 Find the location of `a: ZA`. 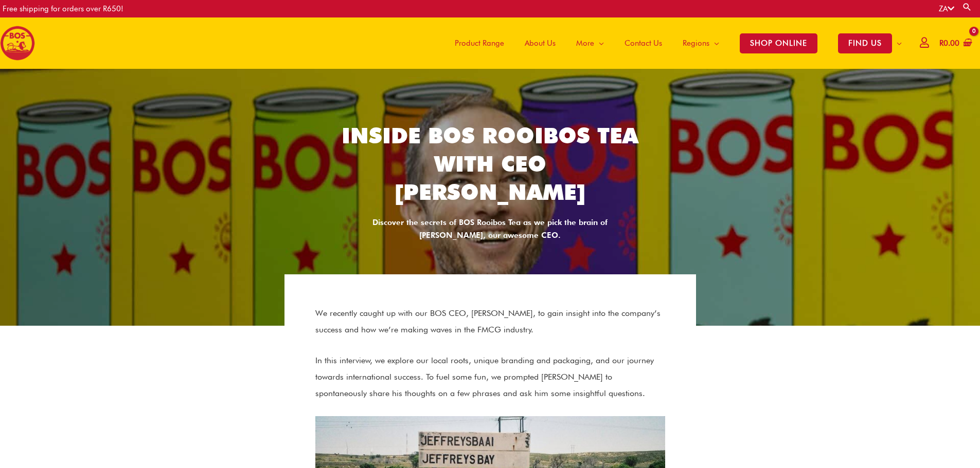

a: ZA is located at coordinates (946, 9).